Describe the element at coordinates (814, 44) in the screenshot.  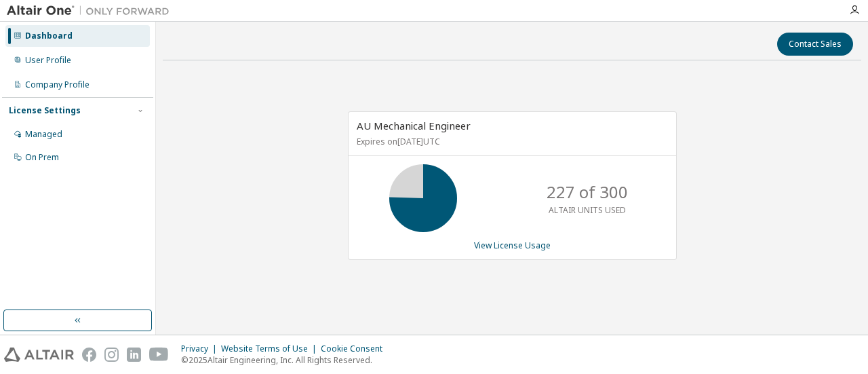
I see `button: Contact Sales` at that location.